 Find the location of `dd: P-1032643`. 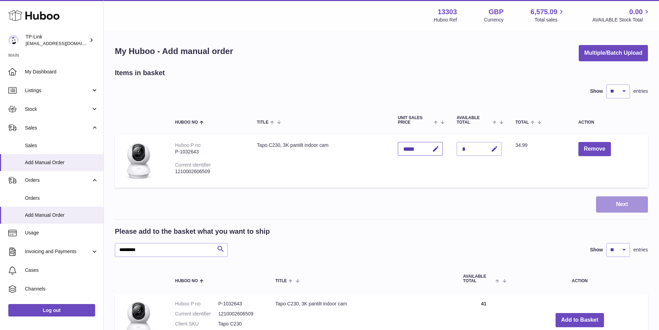

dd: P-1032643 is located at coordinates (240, 303).